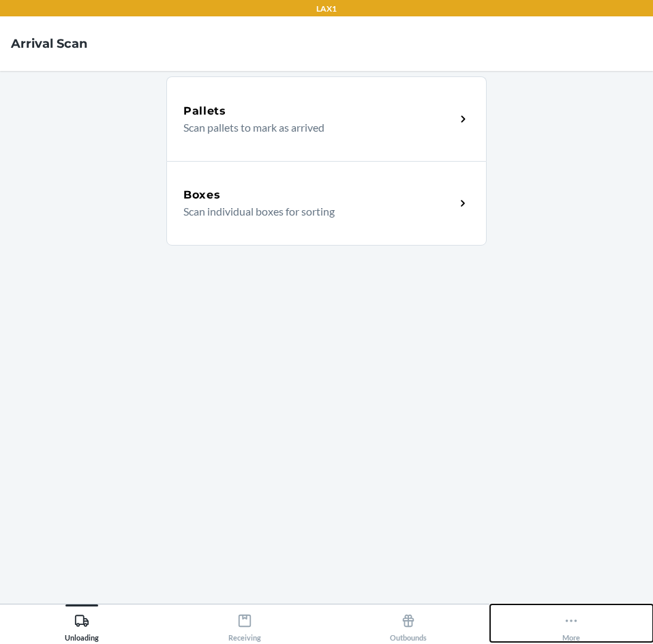  Describe the element at coordinates (314, 212) in the screenshot. I see `p: Scan individual boxes for sorting` at that location.